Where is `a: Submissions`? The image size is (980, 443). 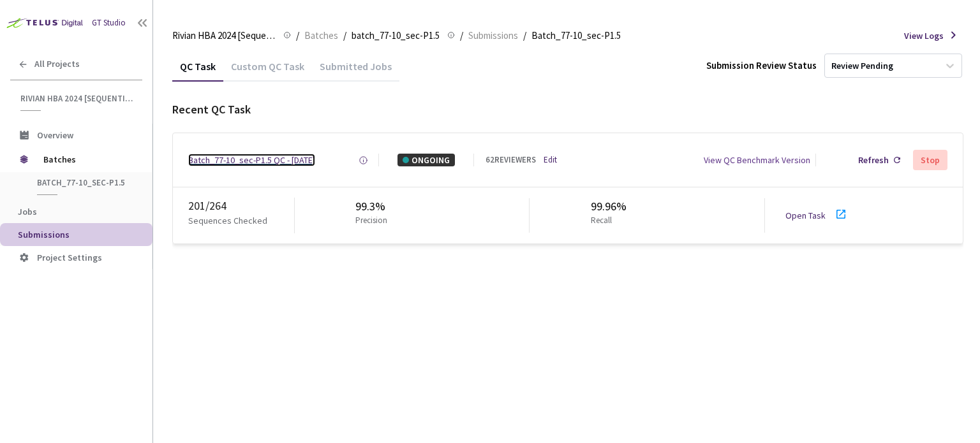
a: Submissions is located at coordinates (493, 35).